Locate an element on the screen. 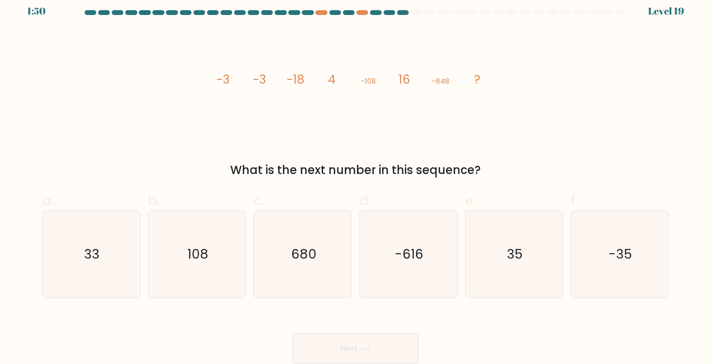  tspan: -108 is located at coordinates (368, 81).